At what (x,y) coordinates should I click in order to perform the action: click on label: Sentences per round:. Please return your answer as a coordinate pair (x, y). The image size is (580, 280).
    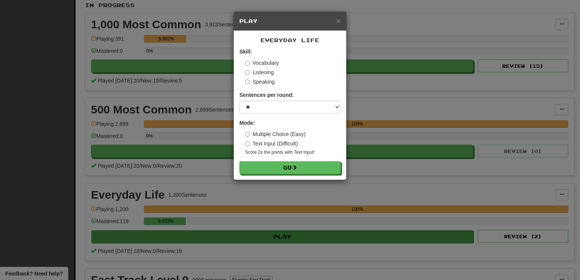
    Looking at the image, I should click on (266, 95).